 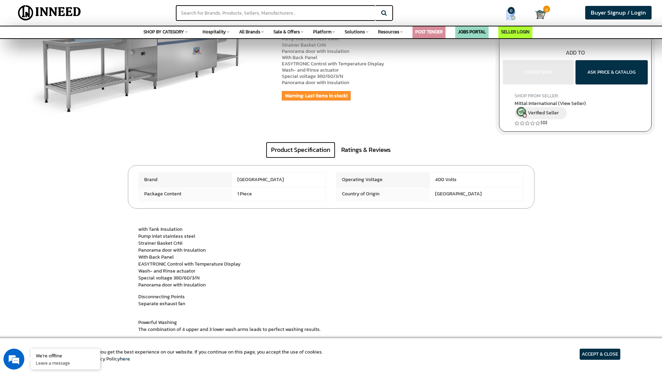 What do you see at coordinates (164, 32) in the screenshot?
I see `span: SHOP BY CATEGORY` at bounding box center [164, 32].